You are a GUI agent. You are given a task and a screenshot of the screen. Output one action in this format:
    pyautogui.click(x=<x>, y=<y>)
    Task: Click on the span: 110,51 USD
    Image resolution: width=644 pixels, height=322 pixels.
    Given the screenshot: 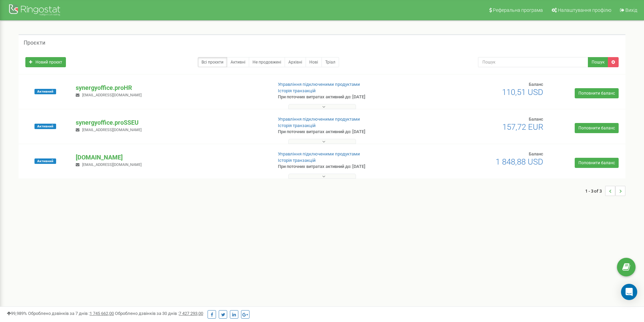 What is the action you would take?
    pyautogui.click(x=523, y=92)
    